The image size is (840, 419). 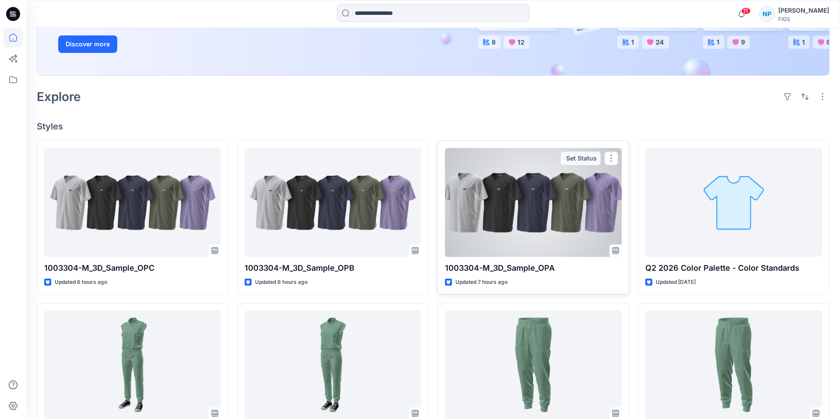 What do you see at coordinates (133, 268) in the screenshot?
I see `p: 1003304-M_3D_Sample_OPC` at bounding box center [133, 268].